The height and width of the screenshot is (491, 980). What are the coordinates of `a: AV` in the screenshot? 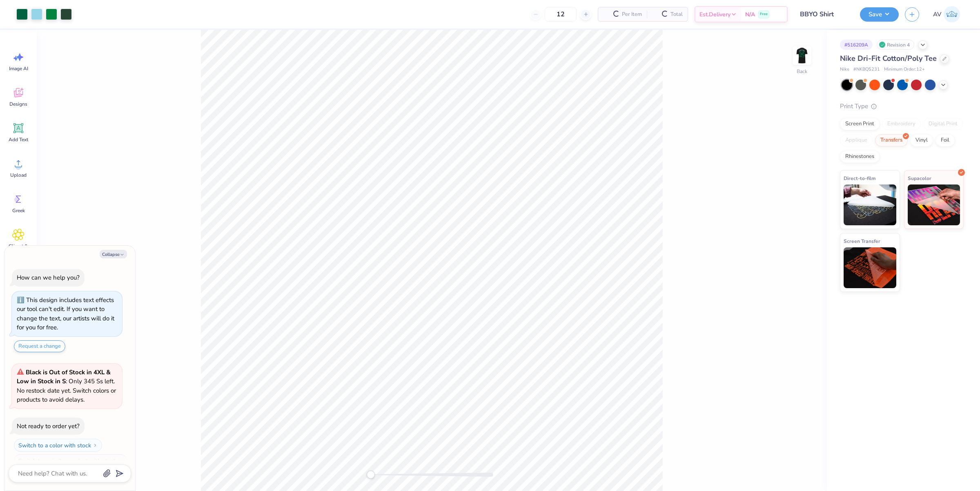 It's located at (947, 14).